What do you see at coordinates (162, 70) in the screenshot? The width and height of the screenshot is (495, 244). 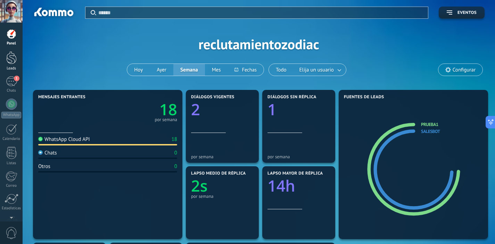 I see `button: Ayer` at bounding box center [162, 70].